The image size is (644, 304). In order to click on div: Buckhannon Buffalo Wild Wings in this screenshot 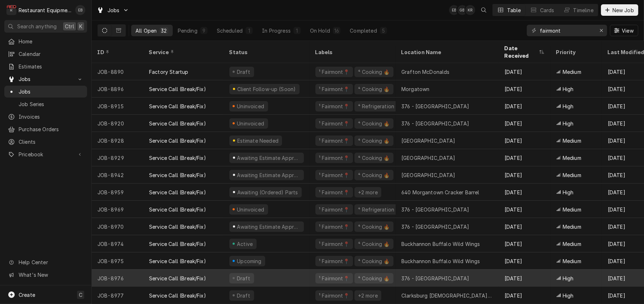, I will do `click(441, 244)`.